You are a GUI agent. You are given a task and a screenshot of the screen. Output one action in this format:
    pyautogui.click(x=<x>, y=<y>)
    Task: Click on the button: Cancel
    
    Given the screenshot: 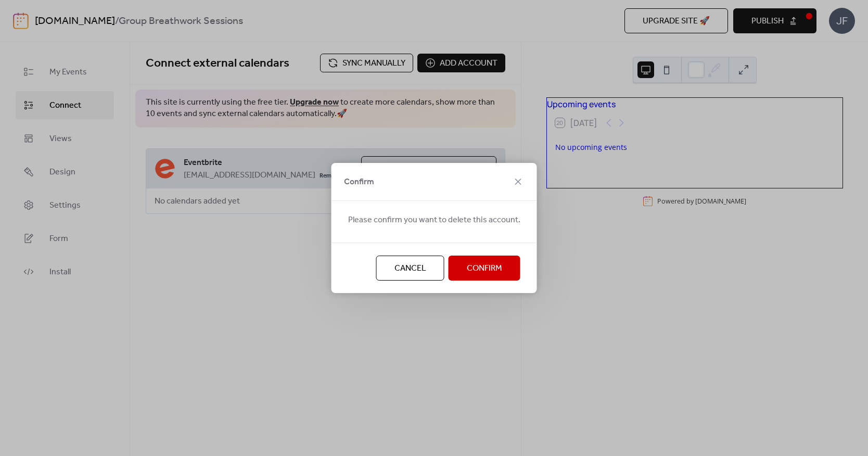 What is the action you would take?
    pyautogui.click(x=410, y=268)
    